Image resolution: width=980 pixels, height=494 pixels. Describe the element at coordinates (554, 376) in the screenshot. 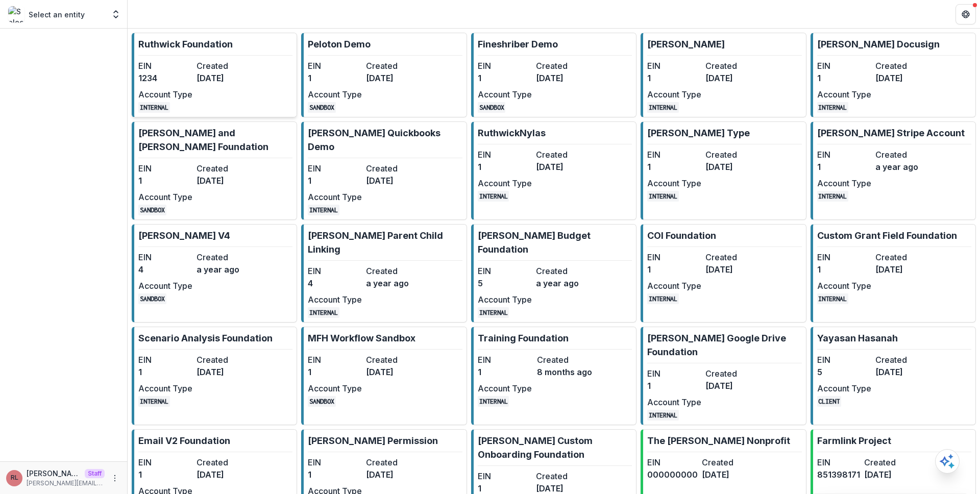

I see `a: Training FoundationEIN1Created8 months agoAccount TypeINTERNAL` at that location.